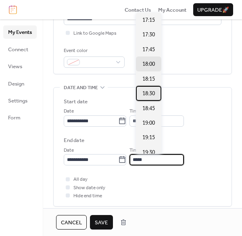  What do you see at coordinates (149, 35) in the screenshot?
I see `span: 17:30` at bounding box center [149, 35].